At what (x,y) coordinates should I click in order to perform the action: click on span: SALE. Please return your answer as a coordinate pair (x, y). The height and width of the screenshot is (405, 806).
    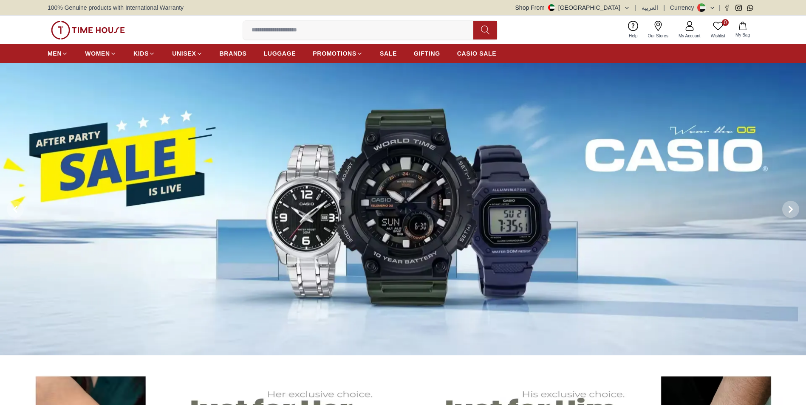
    Looking at the image, I should click on (388, 54).